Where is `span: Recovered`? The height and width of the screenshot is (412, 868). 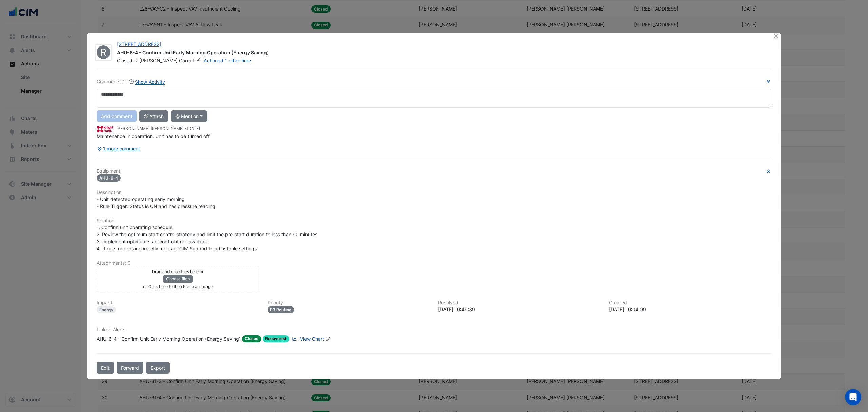
span: Recovered is located at coordinates (276, 338).